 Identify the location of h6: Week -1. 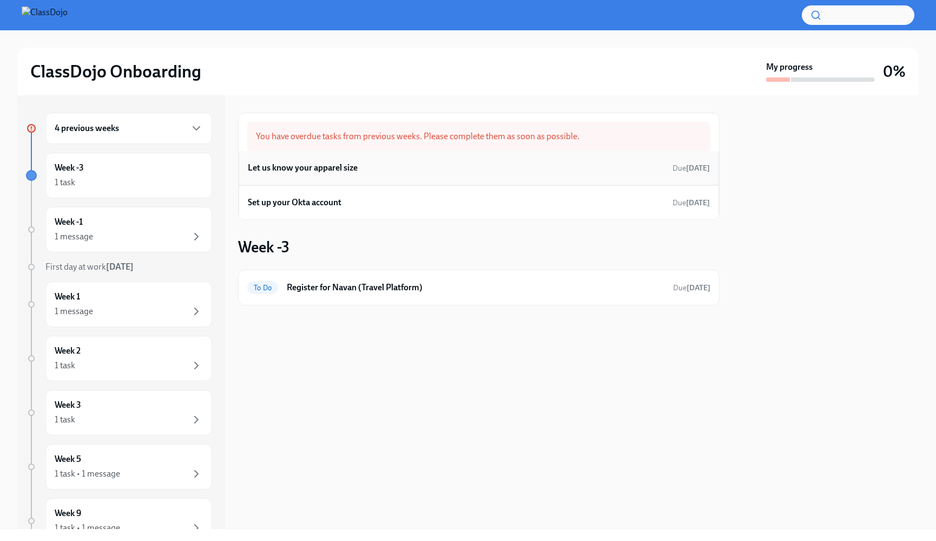
(69, 222).